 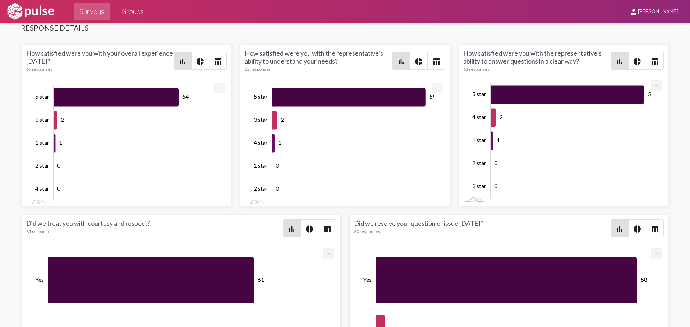 I want to click on tspan: 58, so click(x=644, y=280).